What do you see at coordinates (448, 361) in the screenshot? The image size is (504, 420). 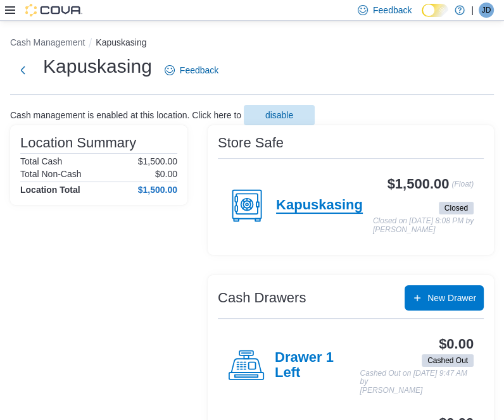 I see `span: Cashed Out` at bounding box center [448, 361].